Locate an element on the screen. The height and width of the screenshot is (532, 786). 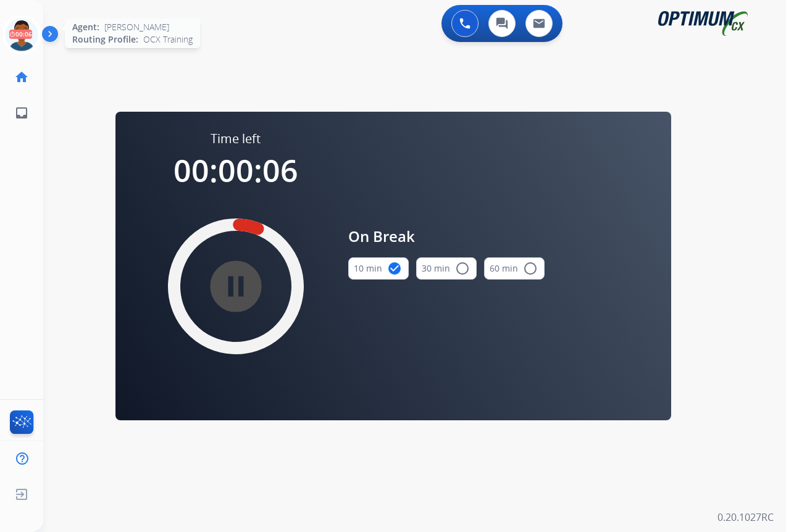
mat-icon: inbox is located at coordinates (22, 113).